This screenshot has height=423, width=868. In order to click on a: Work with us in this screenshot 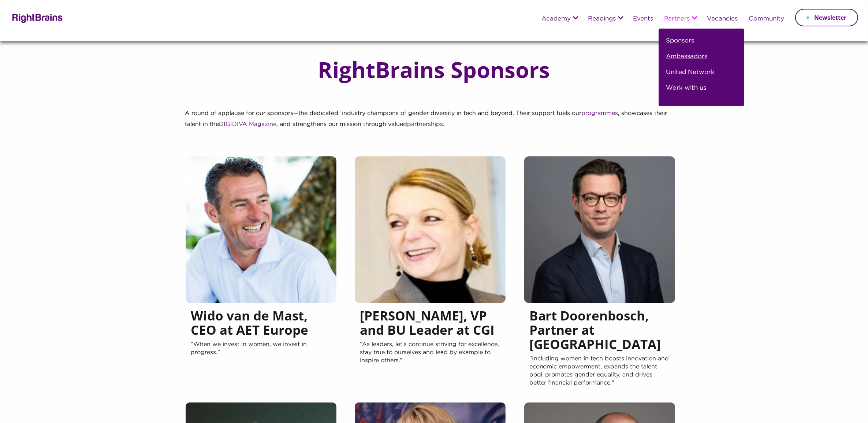, I will do `click(686, 91)`.